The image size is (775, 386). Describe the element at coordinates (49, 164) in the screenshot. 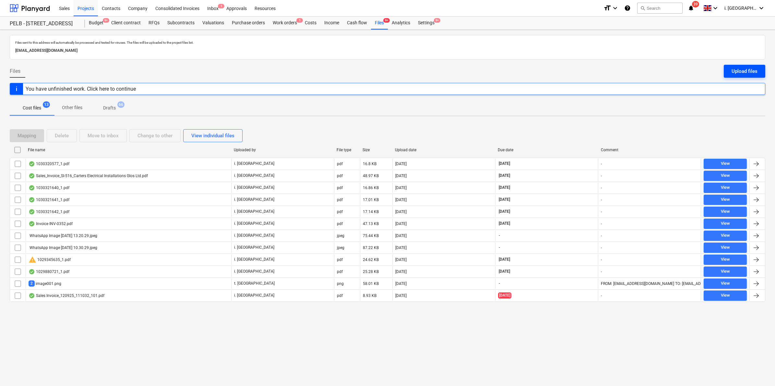

I see `div: 1030320577_1.pdf` at that location.